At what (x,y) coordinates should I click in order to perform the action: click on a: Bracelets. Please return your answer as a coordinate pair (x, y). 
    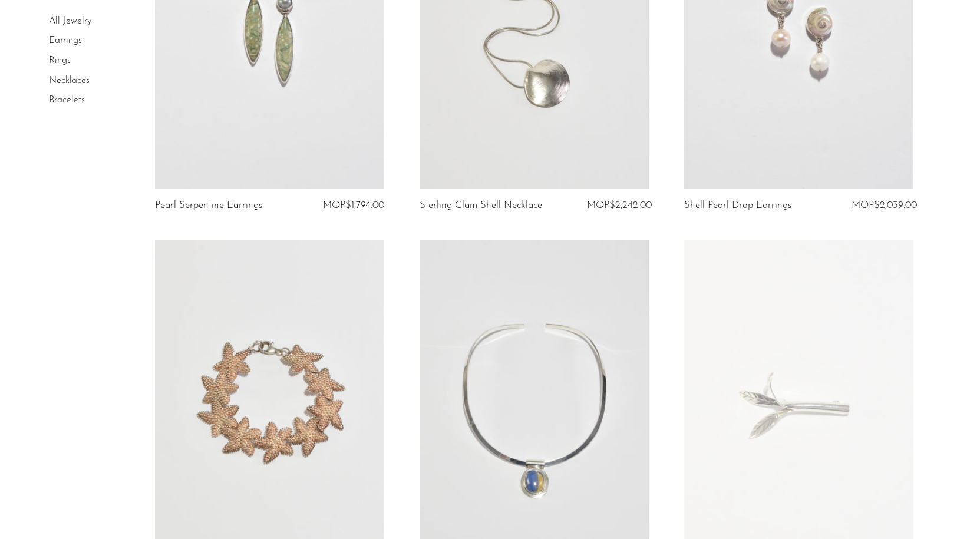
    Looking at the image, I should click on (66, 100).